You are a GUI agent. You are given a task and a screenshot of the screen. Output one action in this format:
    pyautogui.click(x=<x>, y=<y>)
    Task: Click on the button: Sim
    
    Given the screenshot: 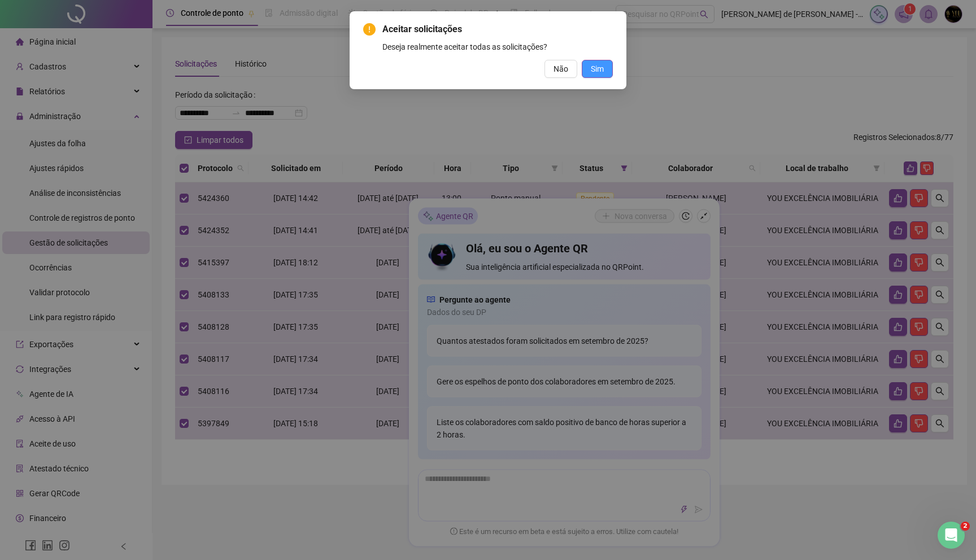 What is the action you would take?
    pyautogui.click(x=597, y=69)
    